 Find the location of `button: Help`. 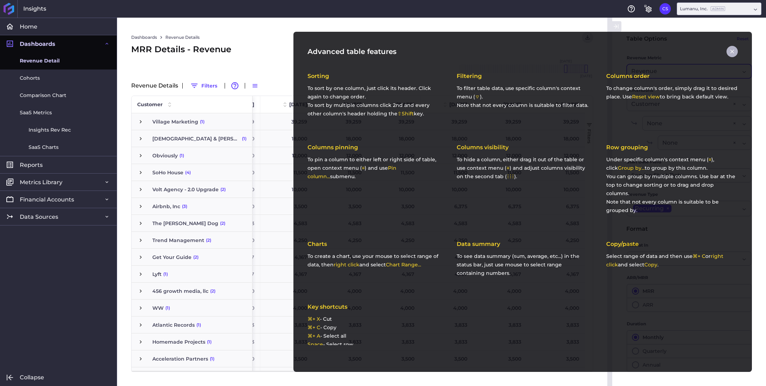

button: Help is located at coordinates (631, 9).